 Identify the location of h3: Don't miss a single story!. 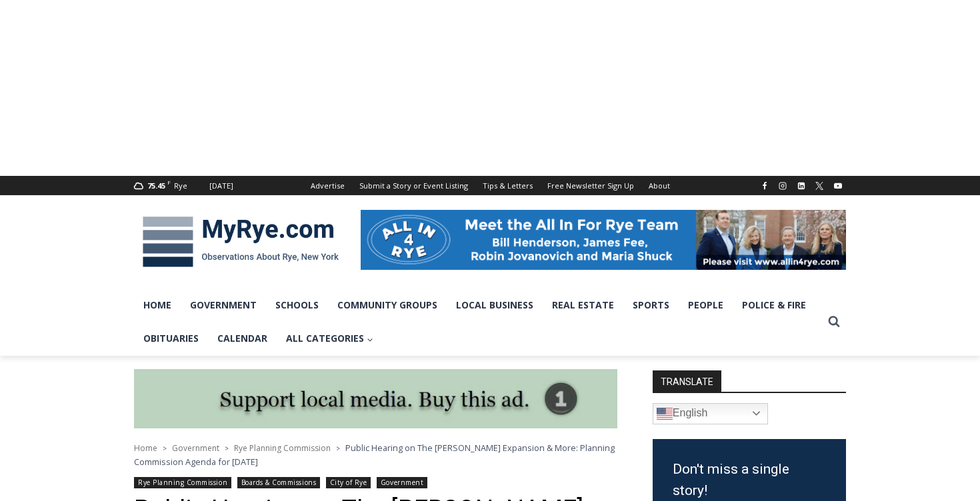
(749, 480).